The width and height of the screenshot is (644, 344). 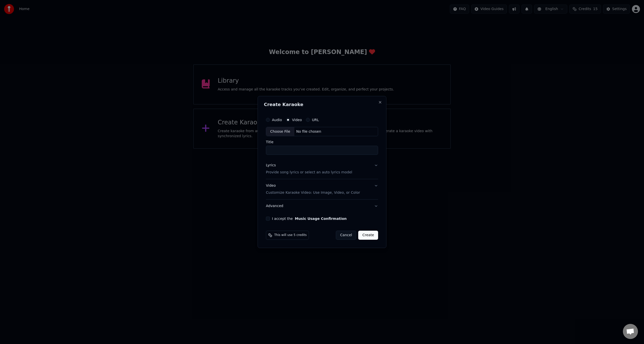 I want to click on label: Video, so click(x=297, y=120).